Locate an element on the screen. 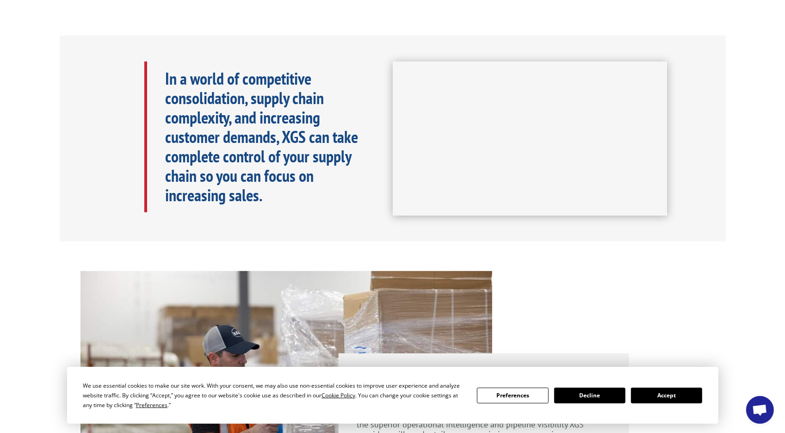 This screenshot has height=433, width=785. div: We use essential cookies to make our site work. With your consent, we may also use non-essential ... is located at coordinates (274, 395).